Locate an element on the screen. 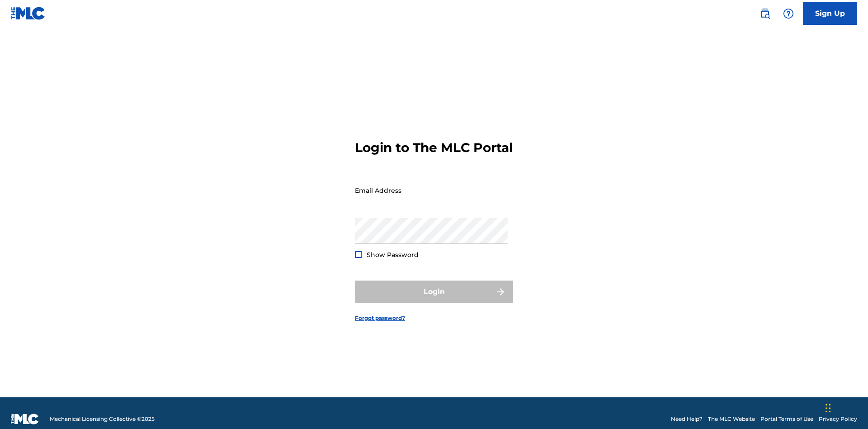 The image size is (868, 429). a: Need Help? is located at coordinates (687, 419).